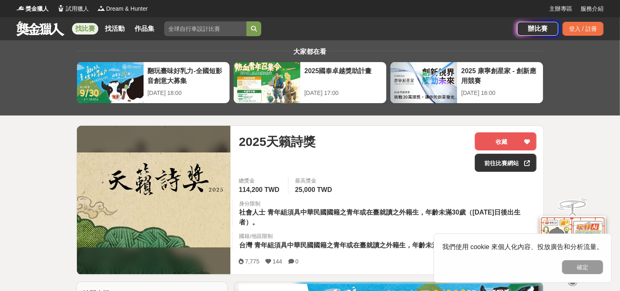 The width and height of the screenshot is (620, 291). Describe the element at coordinates (537, 29) in the screenshot. I see `a: 辦比賽` at that location.